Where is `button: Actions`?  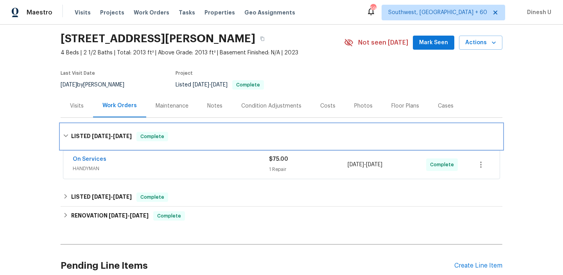
button: Actions is located at coordinates (481, 43).